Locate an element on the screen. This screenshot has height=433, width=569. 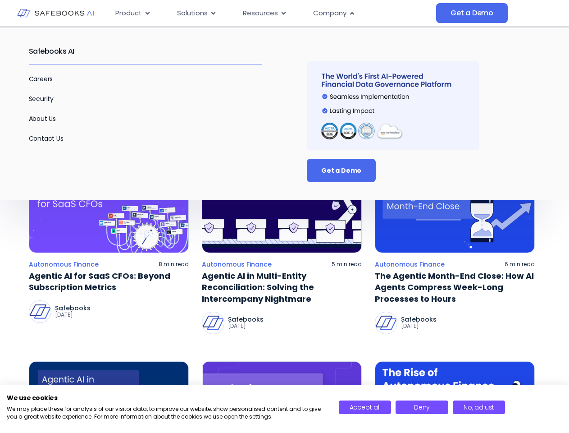
a: The Agentic Month-End Close: How AI Agents Compress Week-Long Processes to Hours is located at coordinates (455, 287).